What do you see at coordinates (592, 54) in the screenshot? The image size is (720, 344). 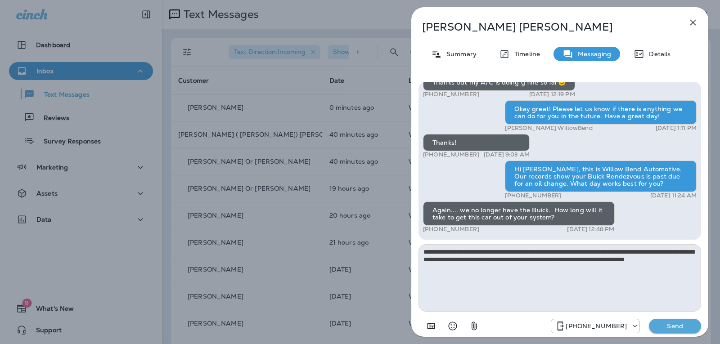 I see `p: Messaging` at bounding box center [592, 54].